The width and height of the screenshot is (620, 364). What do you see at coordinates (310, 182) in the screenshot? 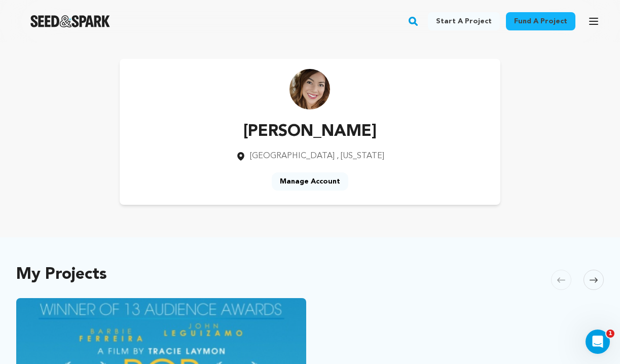
I see `a: Manage Account` at bounding box center [310, 182].